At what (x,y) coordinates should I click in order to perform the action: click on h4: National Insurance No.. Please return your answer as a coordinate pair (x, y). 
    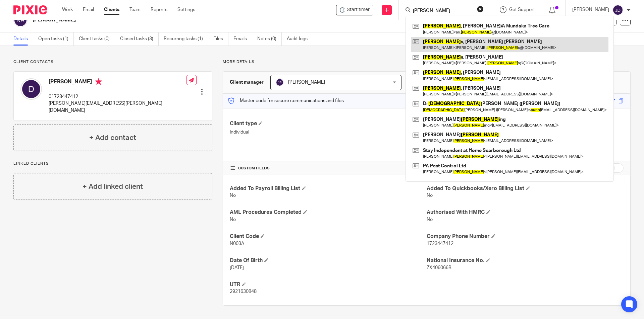
    Looking at the image, I should click on (525, 261).